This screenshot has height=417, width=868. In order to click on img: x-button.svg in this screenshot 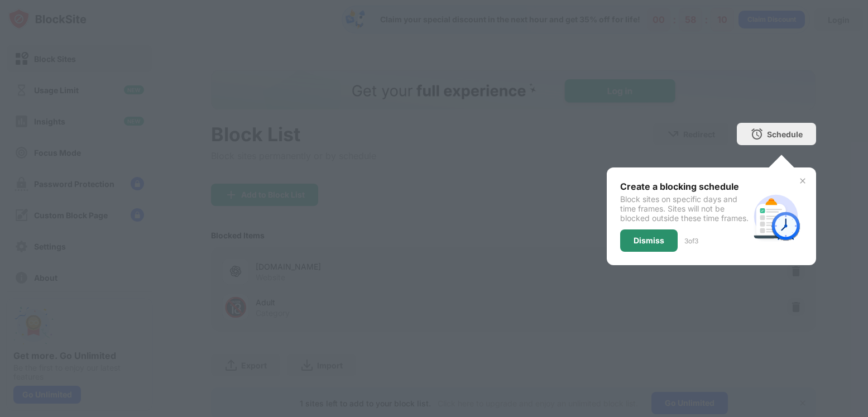, I will do `click(803, 181)`.